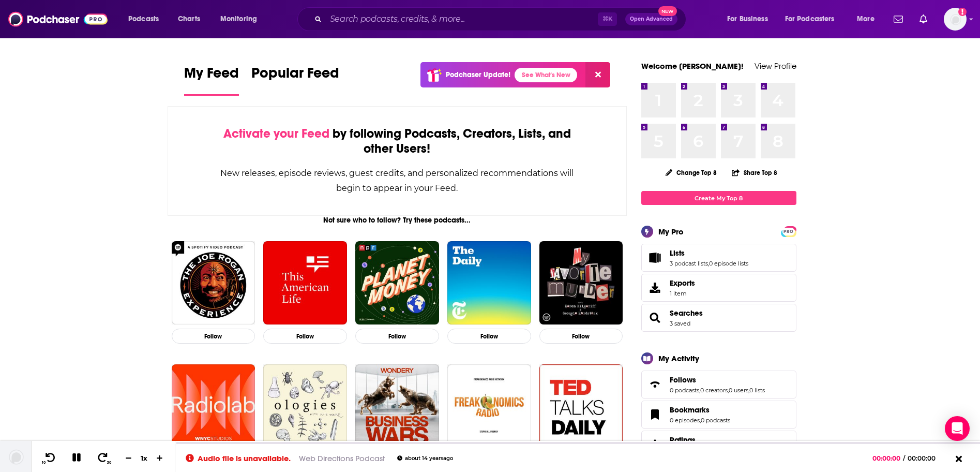  What do you see at coordinates (489, 283) in the screenshot?
I see `a: The Daily` at bounding box center [489, 283].